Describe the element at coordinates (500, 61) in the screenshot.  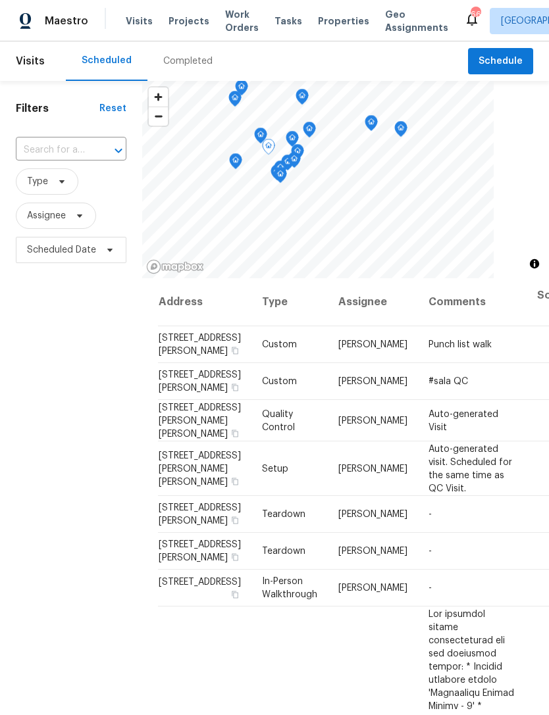
I see `button: Schedule` at that location.